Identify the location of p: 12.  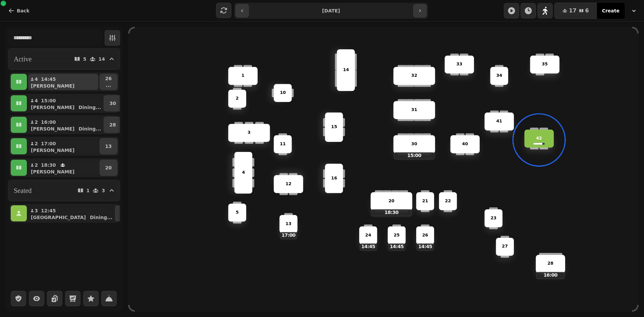
(288, 184).